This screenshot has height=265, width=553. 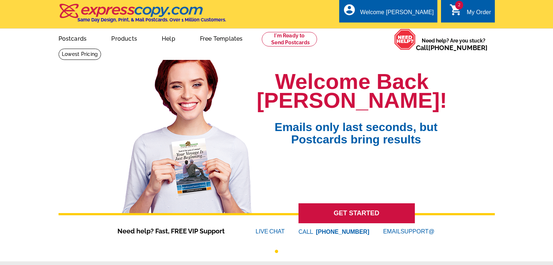 I want to click on a: Same Day Design, Print, & Mail Postcards. Over 1 Million Customers., so click(x=142, y=16).